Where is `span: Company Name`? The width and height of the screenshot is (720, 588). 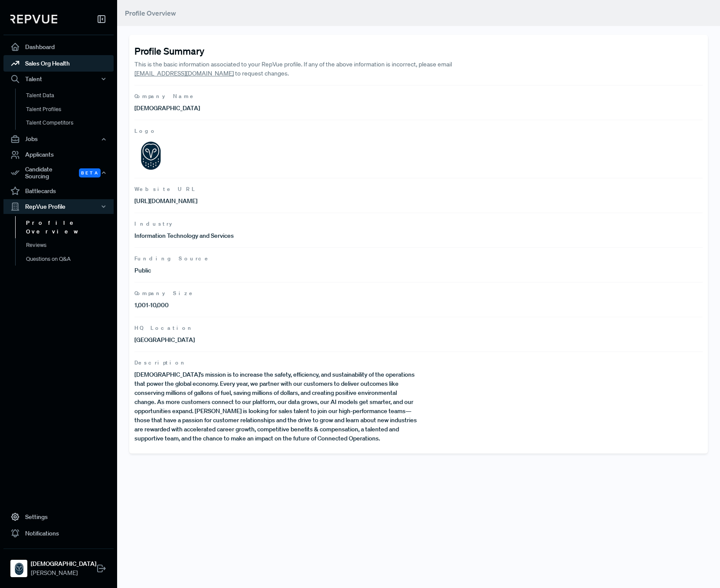
span: Company Name is located at coordinates (419, 96).